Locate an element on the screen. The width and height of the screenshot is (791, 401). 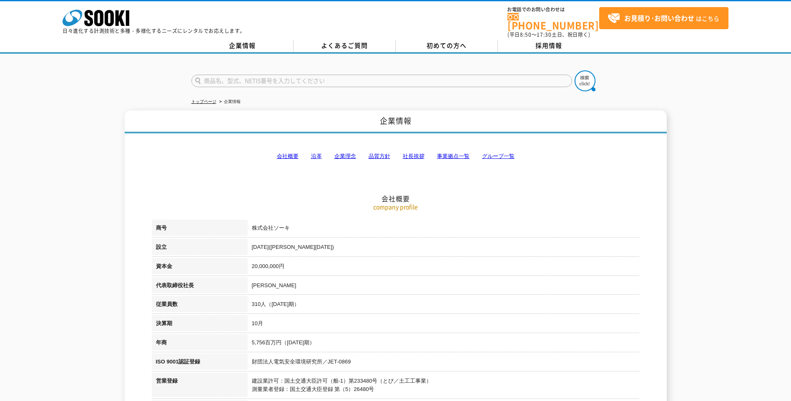
a: 企業情報 is located at coordinates (242, 46).